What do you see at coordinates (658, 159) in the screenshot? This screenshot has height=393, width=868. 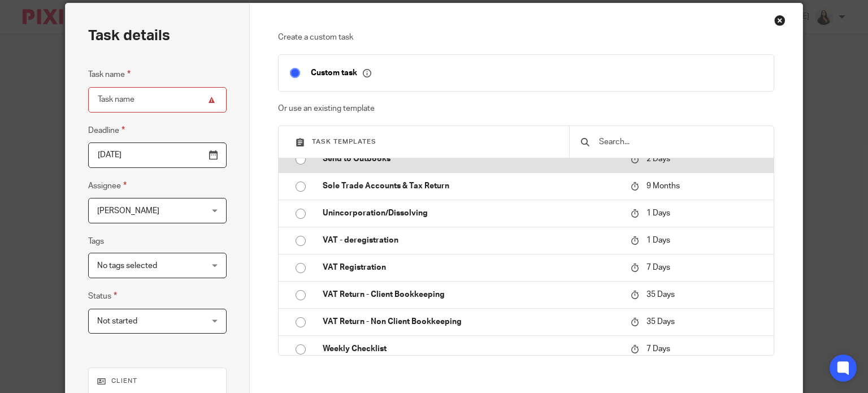 I see `span: 2 Days` at bounding box center [658, 159].